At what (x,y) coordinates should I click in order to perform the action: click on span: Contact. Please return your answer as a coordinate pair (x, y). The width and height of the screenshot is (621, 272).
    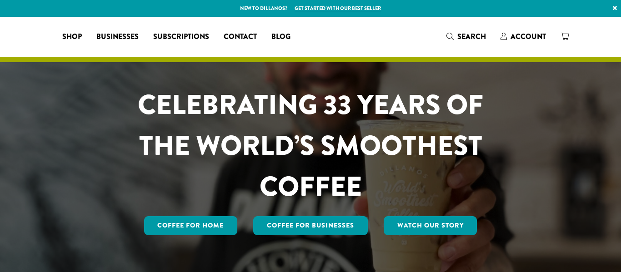
    Looking at the image, I should click on (240, 37).